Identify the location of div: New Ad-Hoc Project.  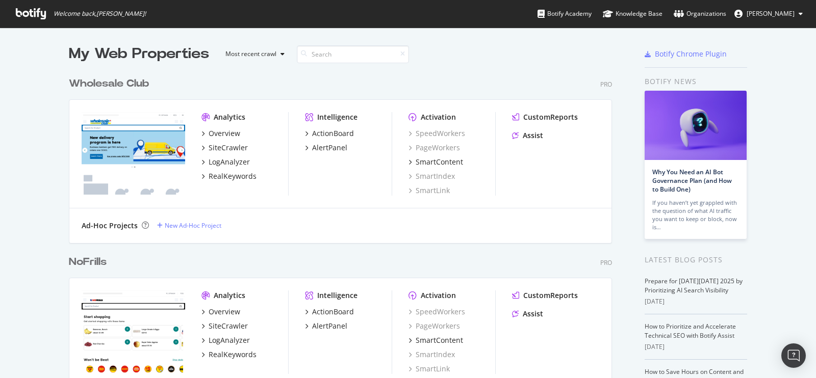
(193, 225).